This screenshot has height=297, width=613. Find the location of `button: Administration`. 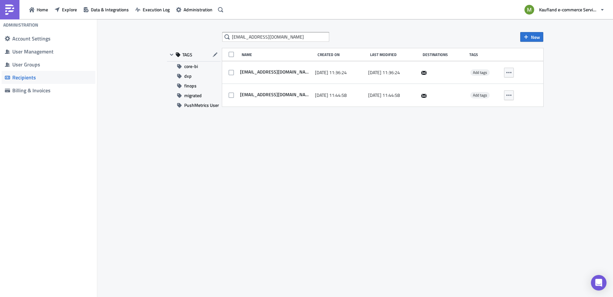

button: Administration is located at coordinates (194, 9).